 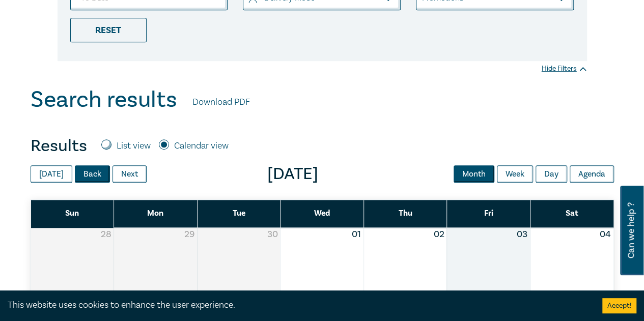 What do you see at coordinates (406, 213) in the screenshot?
I see `span: Thu` at bounding box center [406, 213].